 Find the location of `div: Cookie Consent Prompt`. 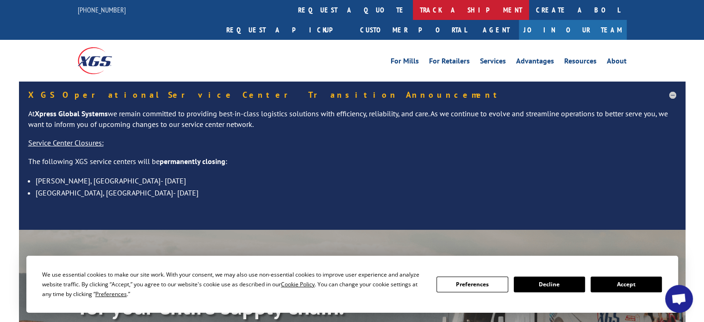

div: Cookie Consent Prompt is located at coordinates (352, 284).